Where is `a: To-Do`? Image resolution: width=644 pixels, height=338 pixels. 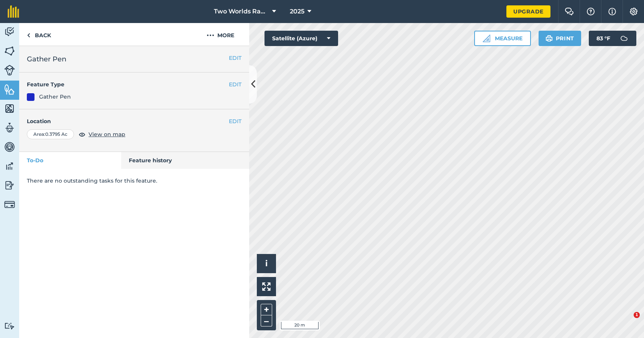
a: To-Do is located at coordinates (70, 160).